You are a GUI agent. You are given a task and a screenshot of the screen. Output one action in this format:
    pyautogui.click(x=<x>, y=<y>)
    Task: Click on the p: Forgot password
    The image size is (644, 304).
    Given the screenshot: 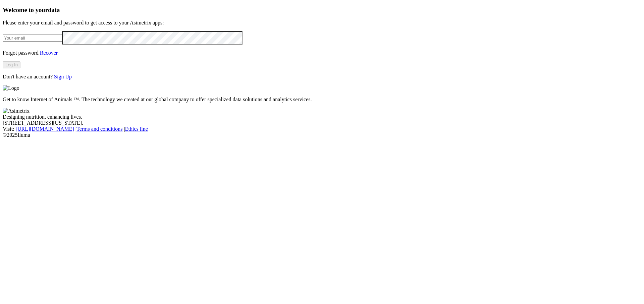 What is the action you would take?
    pyautogui.click(x=322, y=53)
    